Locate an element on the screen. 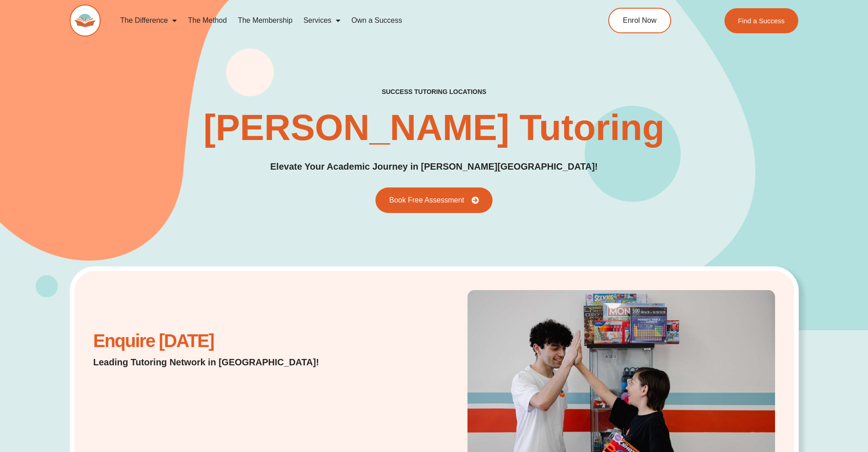 The height and width of the screenshot is (452, 868). a: Own a Success is located at coordinates (376, 21).